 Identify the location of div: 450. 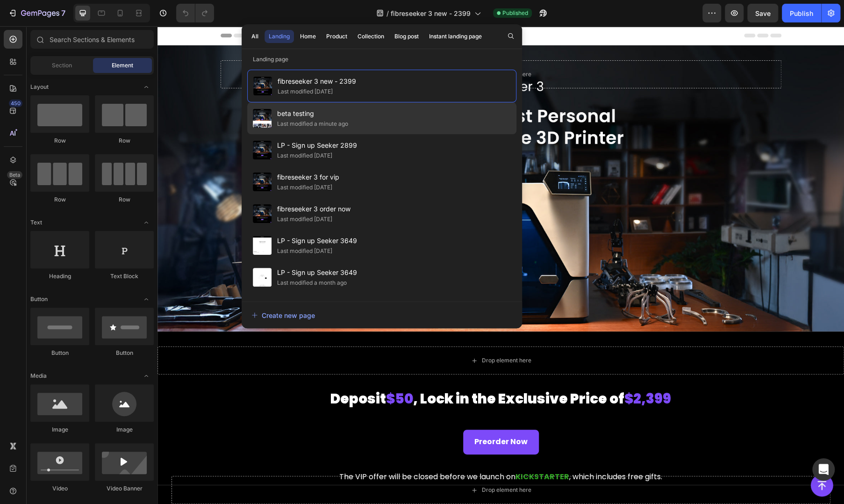
(16, 103).